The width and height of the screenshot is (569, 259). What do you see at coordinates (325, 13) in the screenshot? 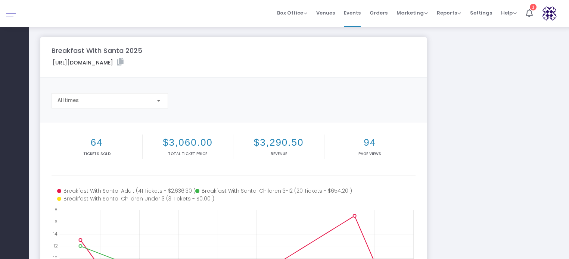
I see `span: Venues` at bounding box center [325, 13].